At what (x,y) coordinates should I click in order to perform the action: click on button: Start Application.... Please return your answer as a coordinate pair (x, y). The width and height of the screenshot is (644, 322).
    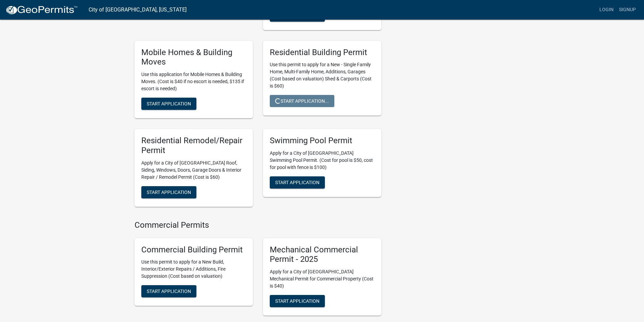
    Looking at the image, I should click on (302, 101).